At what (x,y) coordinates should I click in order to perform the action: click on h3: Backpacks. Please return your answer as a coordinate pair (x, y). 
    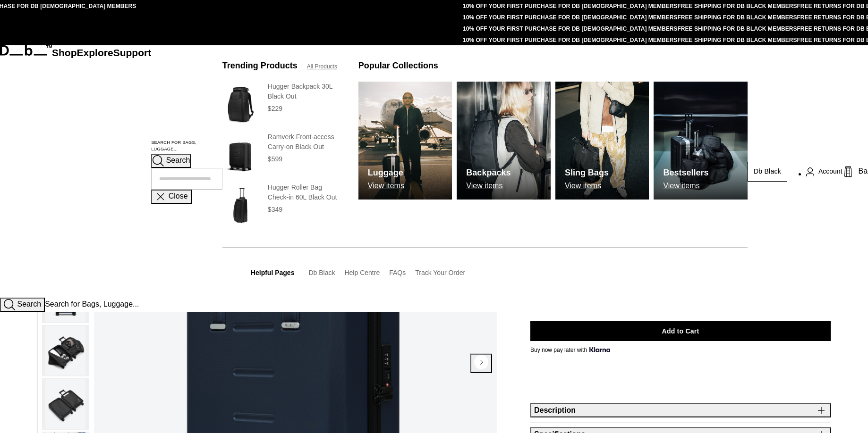
    Looking at the image, I should click on (488, 172).